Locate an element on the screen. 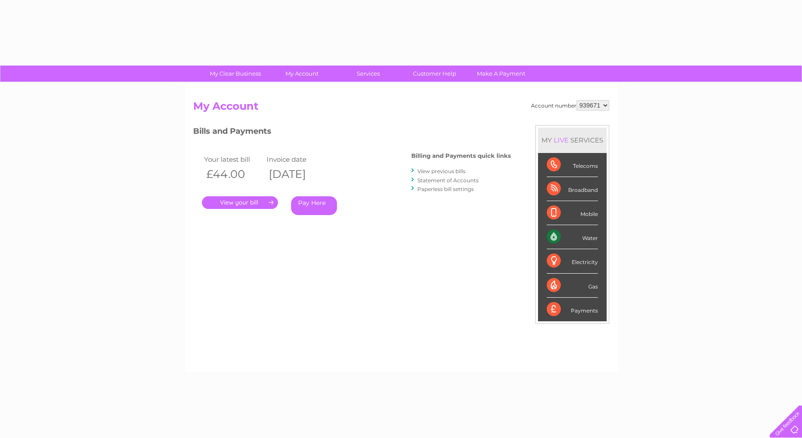 This screenshot has height=438, width=802. div: LIVE is located at coordinates (561, 140).